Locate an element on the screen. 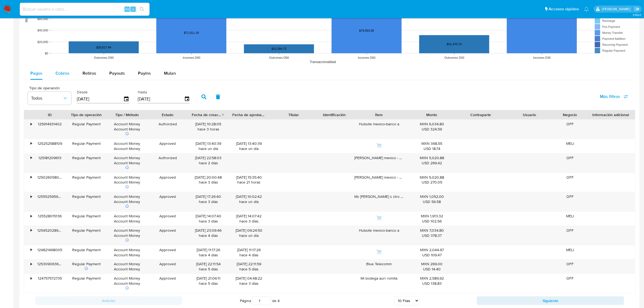 The image size is (644, 308). a: Salir is located at coordinates (637, 9).